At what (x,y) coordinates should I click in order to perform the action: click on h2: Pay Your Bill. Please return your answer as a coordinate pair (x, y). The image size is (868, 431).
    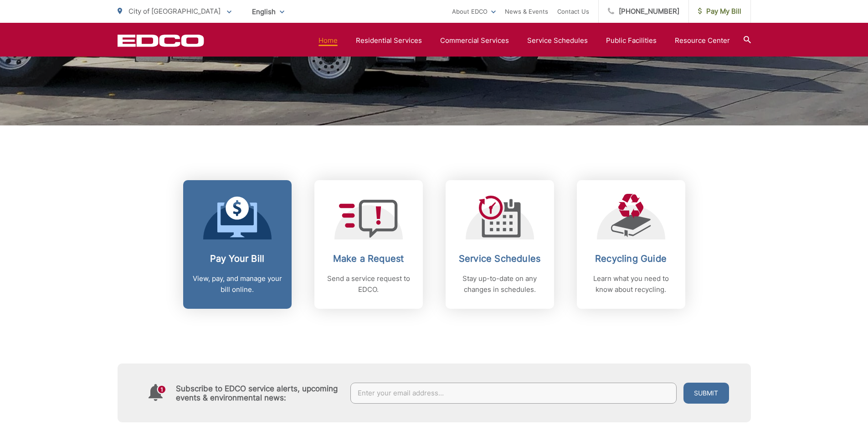
    Looking at the image, I should click on (238, 258).